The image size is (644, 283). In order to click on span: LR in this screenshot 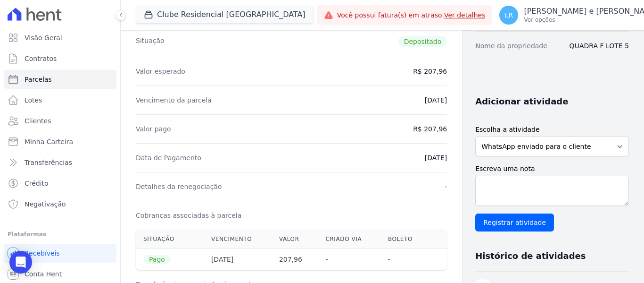, I will do `click(510, 15)`.